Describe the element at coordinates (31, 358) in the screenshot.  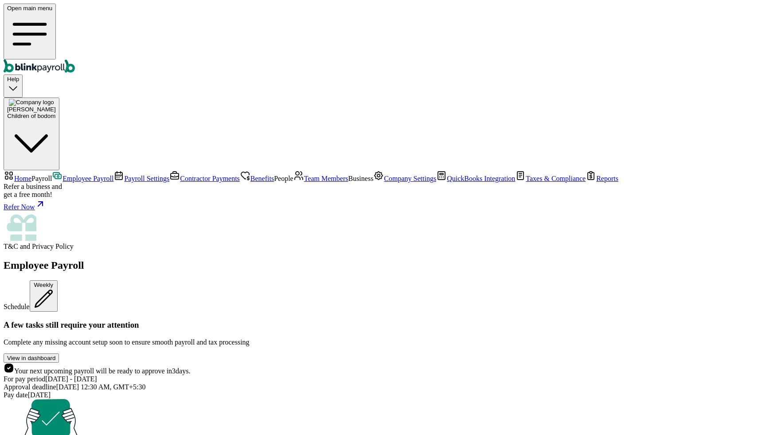
I see `button: View in dashboard` at that location.